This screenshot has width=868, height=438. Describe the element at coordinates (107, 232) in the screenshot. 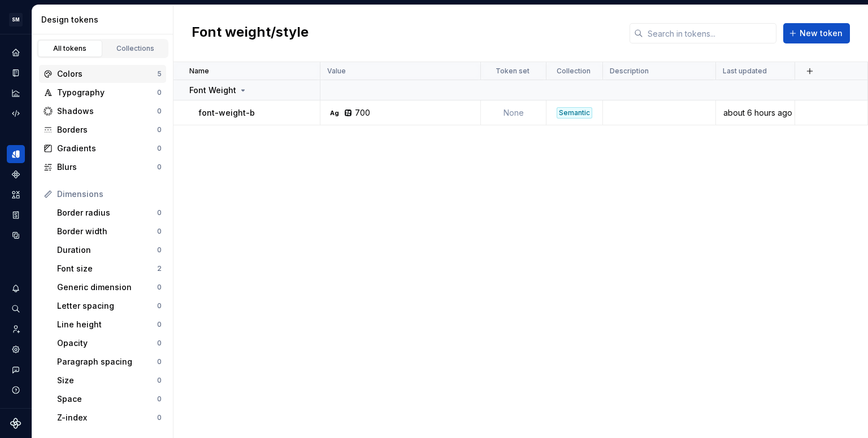

I see `div: Border width` at that location.